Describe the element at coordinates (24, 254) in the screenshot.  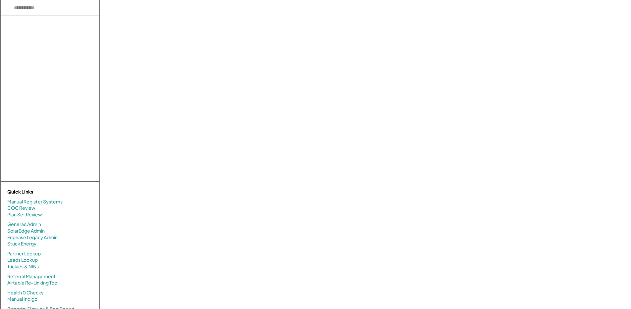
I see `a: Partner Lookup` at that location.